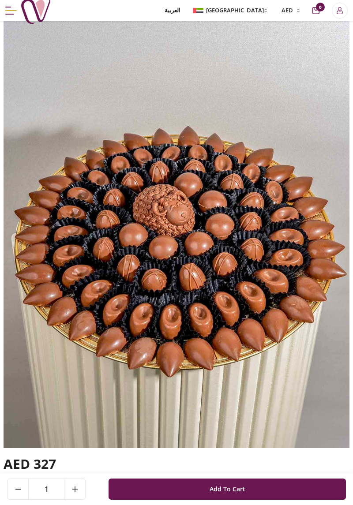  What do you see at coordinates (176, 232) in the screenshot?
I see `img: 77 Assorted Milk chocolates EID AL ADHA Gift Tray undefined--0` at bounding box center [176, 232].